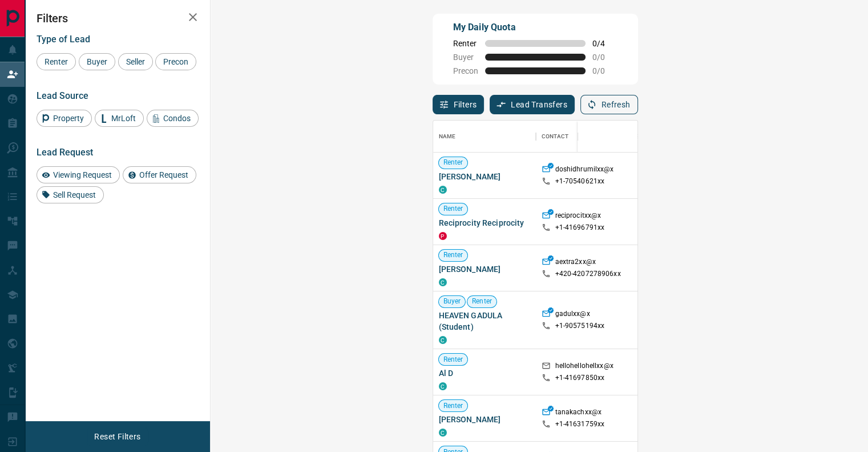 The image size is (868, 452). What do you see at coordinates (579, 413) in the screenshot?
I see `p: tanakachxx@x` at bounding box center [579, 413].